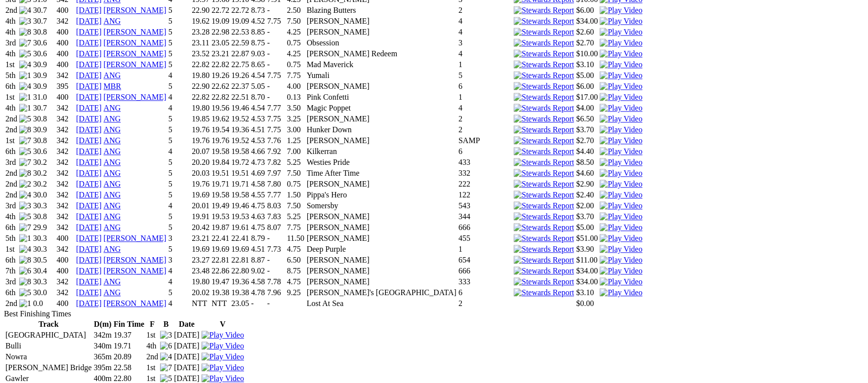 The height and width of the screenshot is (383, 868). Describe the element at coordinates (240, 97) in the screenshot. I see `td: 22.51` at that location.